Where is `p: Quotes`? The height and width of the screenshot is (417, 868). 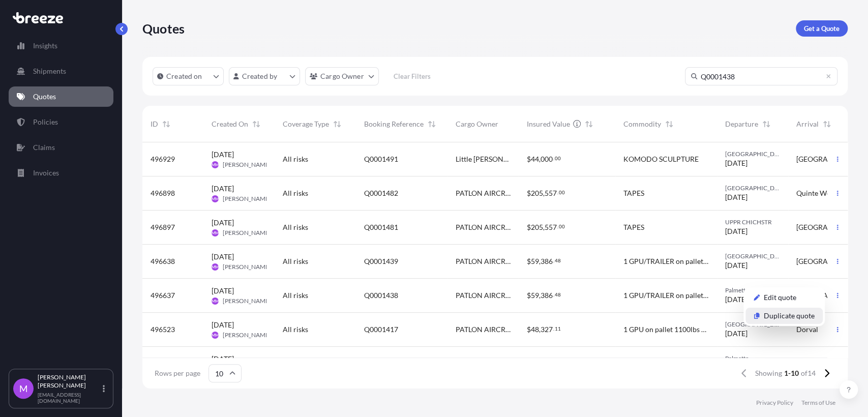 p: Quotes is located at coordinates (163, 28).